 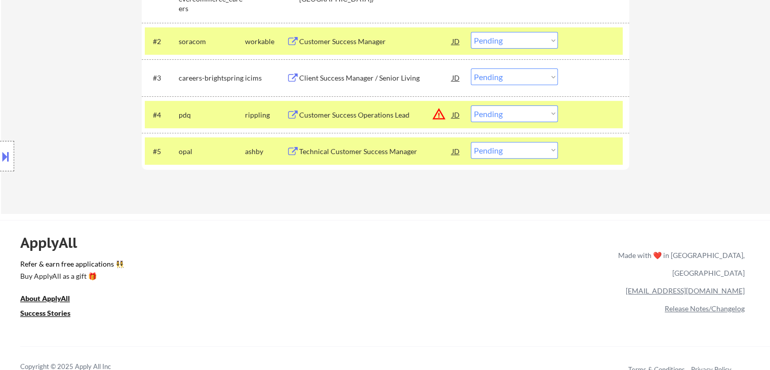 What do you see at coordinates (45, 298) in the screenshot?
I see `u: About ApplyAll` at bounding box center [45, 298].